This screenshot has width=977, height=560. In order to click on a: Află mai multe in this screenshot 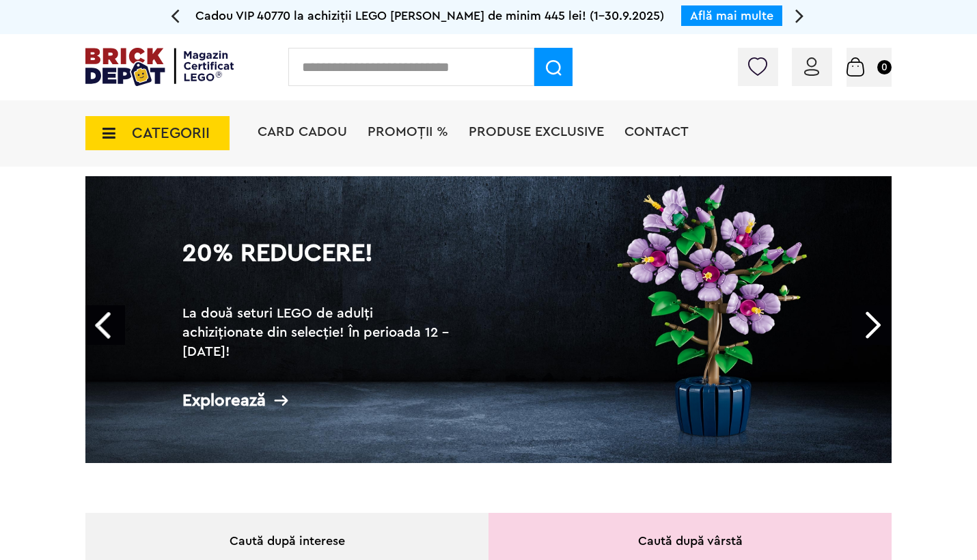, I will do `click(732, 15)`.